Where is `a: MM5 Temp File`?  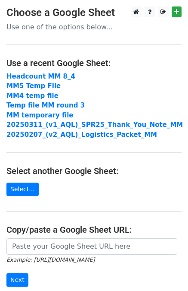
a: MM5 Temp File is located at coordinates (34, 86).